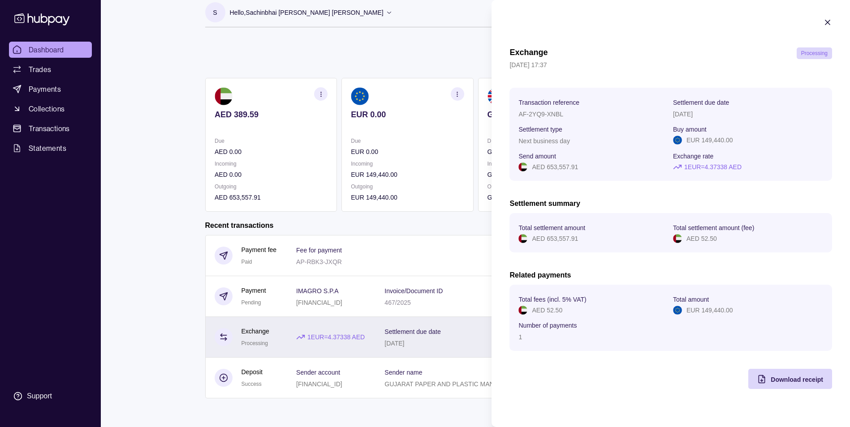 The width and height of the screenshot is (850, 427). What do you see at coordinates (540, 129) in the screenshot?
I see `p: Settlement type` at bounding box center [540, 129].